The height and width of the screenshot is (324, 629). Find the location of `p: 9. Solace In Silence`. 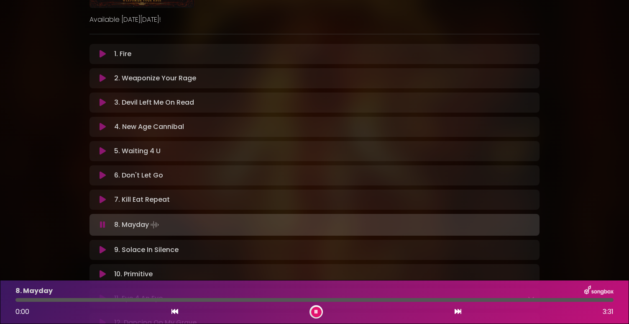

p: 9. Solace In Silence is located at coordinates (146, 250).